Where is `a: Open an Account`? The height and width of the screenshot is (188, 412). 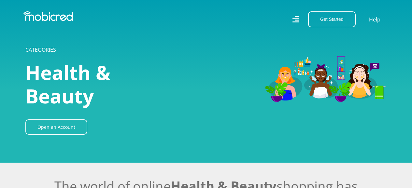 a: Open an Account is located at coordinates (56, 127).